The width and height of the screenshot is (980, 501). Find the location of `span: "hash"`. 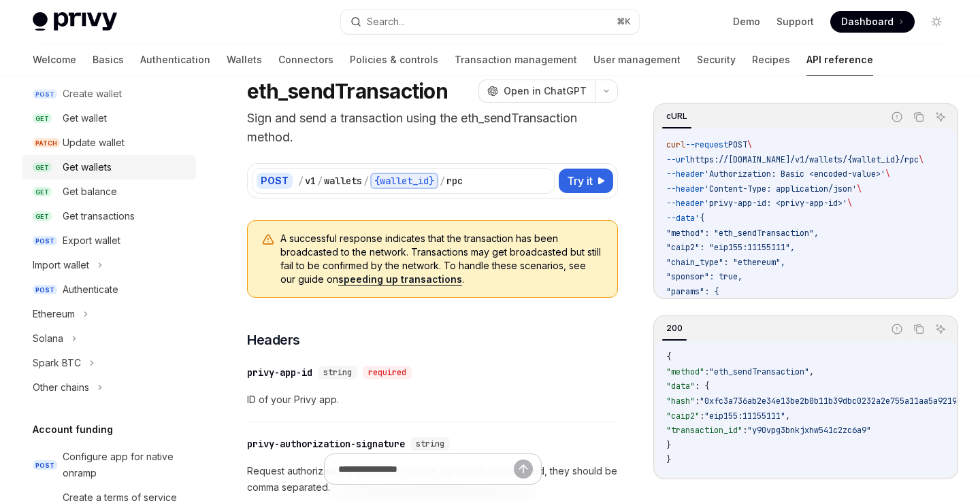

span: "hash" is located at coordinates (680, 401).